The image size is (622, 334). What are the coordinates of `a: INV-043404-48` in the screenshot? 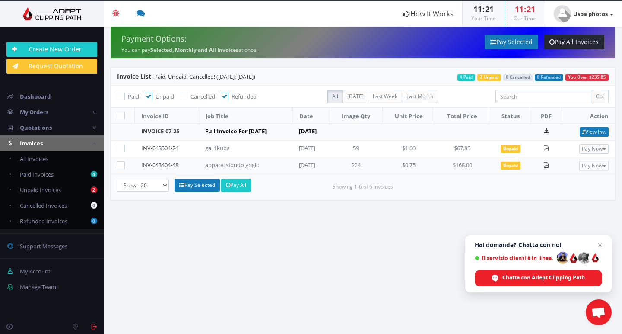 It's located at (160, 165).